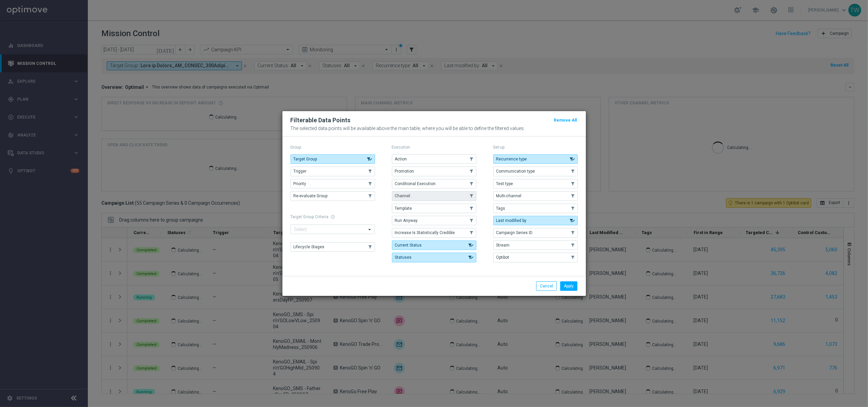 The width and height of the screenshot is (868, 407). Describe the element at coordinates (434, 171) in the screenshot. I see `button: Promotion` at that location.